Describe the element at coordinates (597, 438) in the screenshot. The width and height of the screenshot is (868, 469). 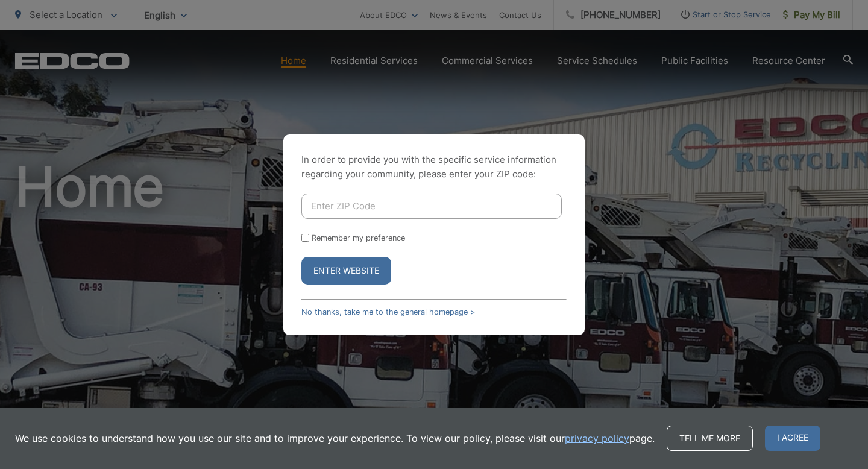
I see `a: privacy policy` at that location.